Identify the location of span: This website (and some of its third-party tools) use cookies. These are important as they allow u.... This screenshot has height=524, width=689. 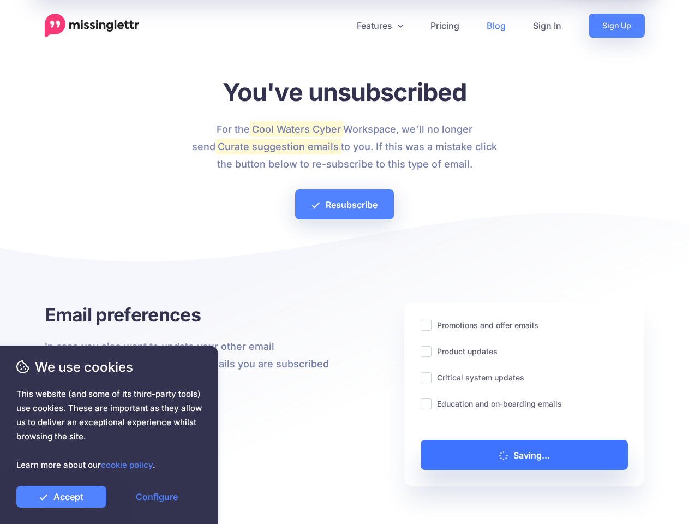
(109, 429).